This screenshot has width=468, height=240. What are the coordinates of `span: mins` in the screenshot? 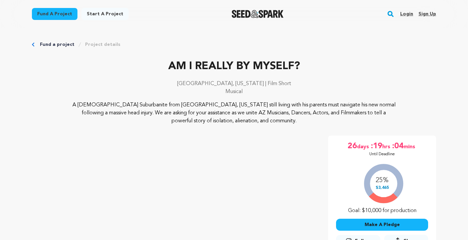 It's located at (410, 146).